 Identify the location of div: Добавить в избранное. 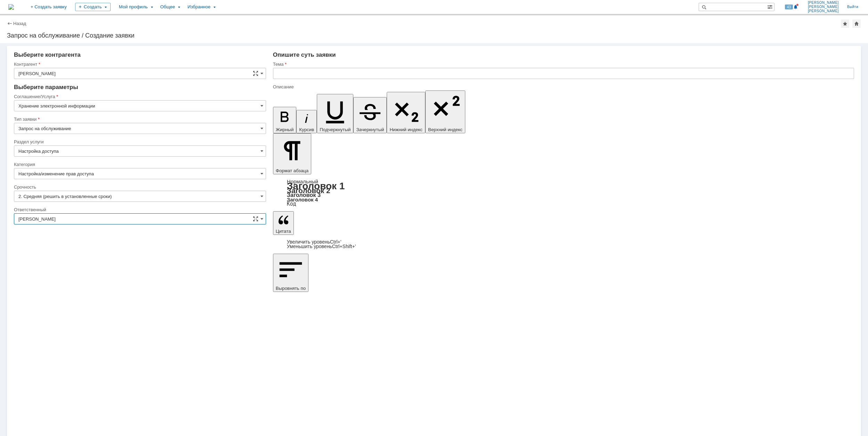
(845, 24).